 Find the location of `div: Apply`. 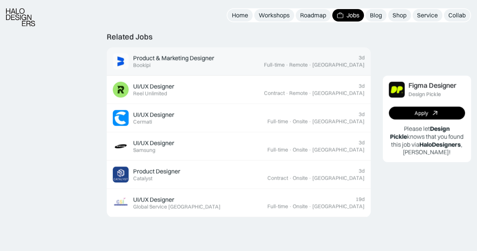

div: Apply is located at coordinates (422, 113).